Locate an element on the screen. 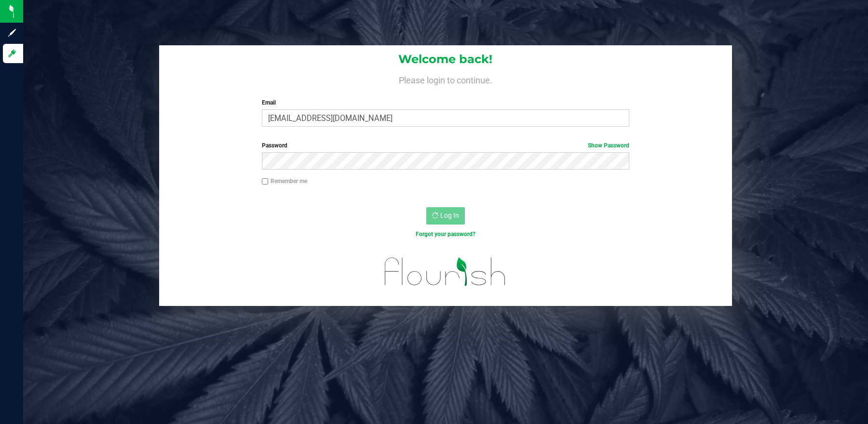  label: Remember me is located at coordinates (284, 181).